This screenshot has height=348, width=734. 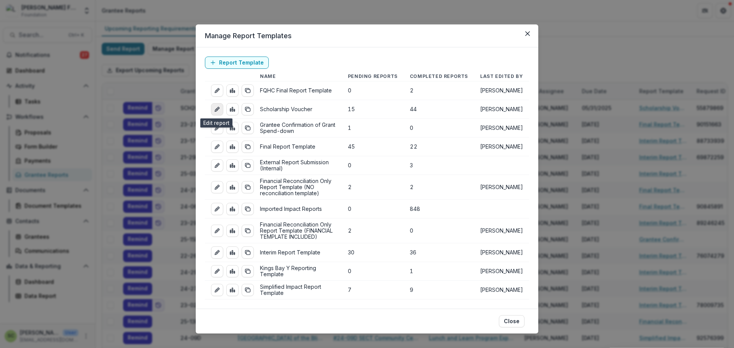 What do you see at coordinates (439, 209) in the screenshot?
I see `td: 848` at bounding box center [439, 209].